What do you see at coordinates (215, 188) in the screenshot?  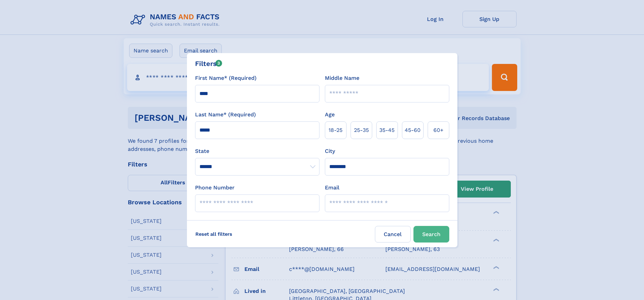 I see `label: Phone Number` at bounding box center [215, 188].